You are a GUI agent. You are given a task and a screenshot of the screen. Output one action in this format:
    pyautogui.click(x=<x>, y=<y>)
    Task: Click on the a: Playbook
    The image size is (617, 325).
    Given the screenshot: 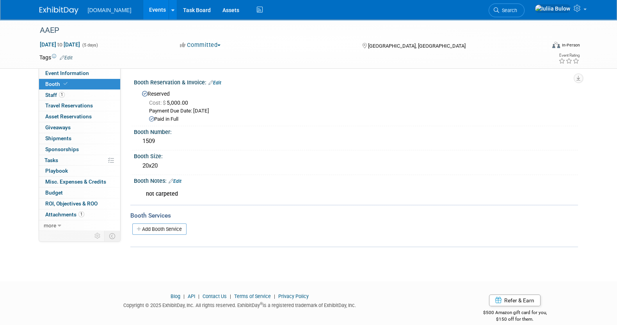 What is the action you would take?
    pyautogui.click(x=80, y=171)
    